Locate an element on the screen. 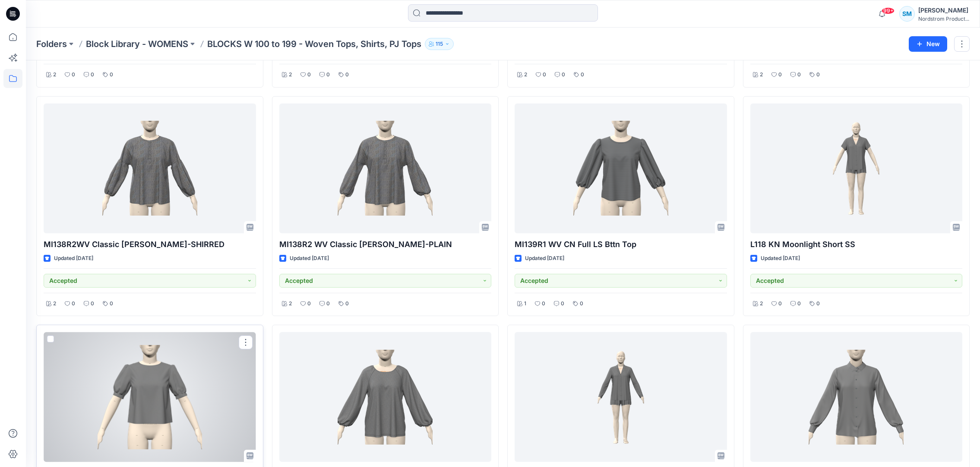  a: MI120 WV is located at coordinates (856, 397).